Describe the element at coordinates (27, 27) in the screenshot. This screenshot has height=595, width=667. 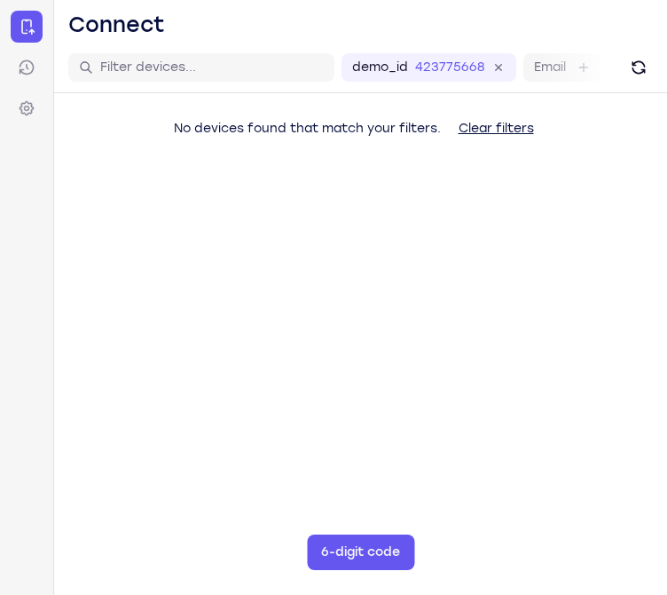
I see `a: Connect` at that location.